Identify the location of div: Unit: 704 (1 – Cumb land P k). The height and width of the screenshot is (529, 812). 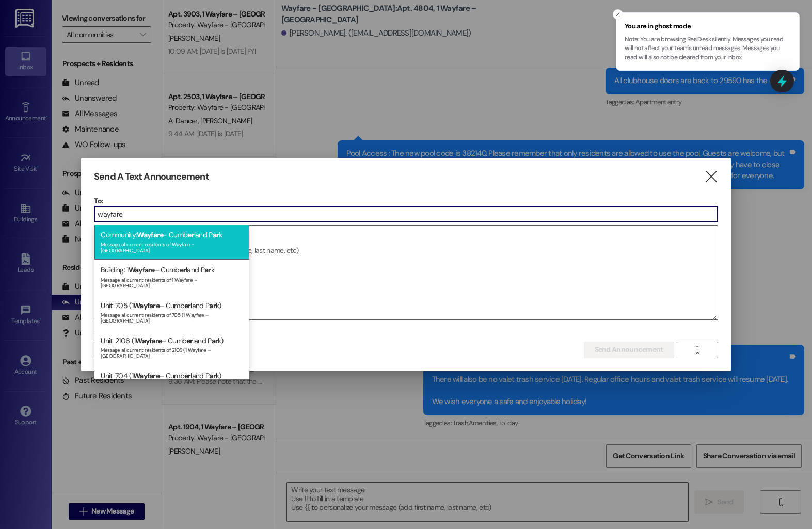
(172, 383).